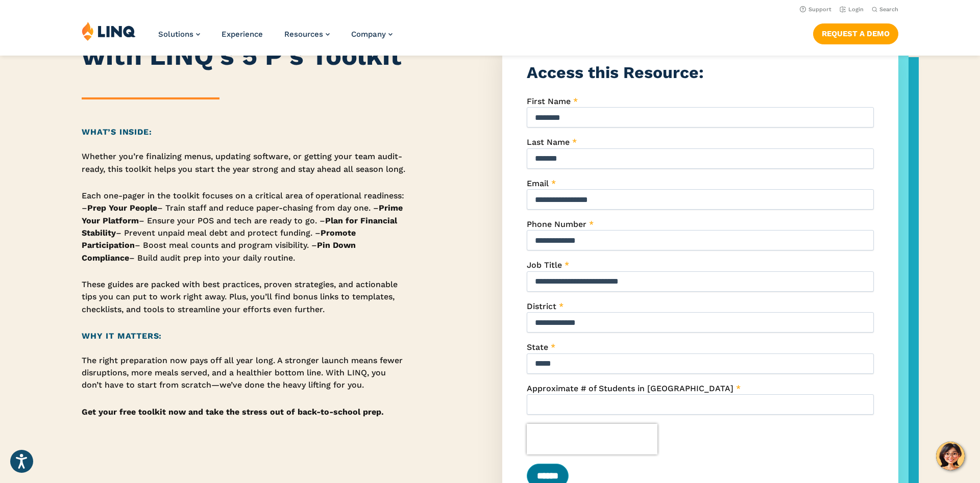  Describe the element at coordinates (307, 34) in the screenshot. I see `a: Resources` at that location.